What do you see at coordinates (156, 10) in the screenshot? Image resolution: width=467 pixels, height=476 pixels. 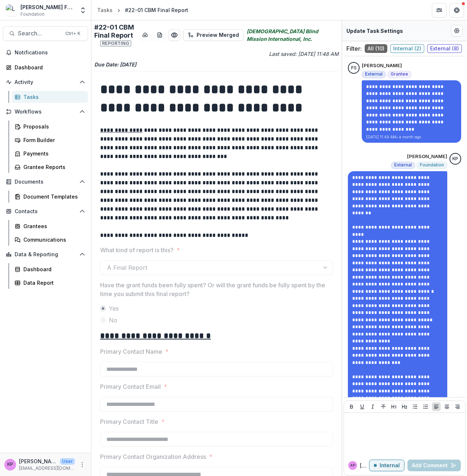 I see `div: #22-01 CBM Final Report` at bounding box center [156, 10].